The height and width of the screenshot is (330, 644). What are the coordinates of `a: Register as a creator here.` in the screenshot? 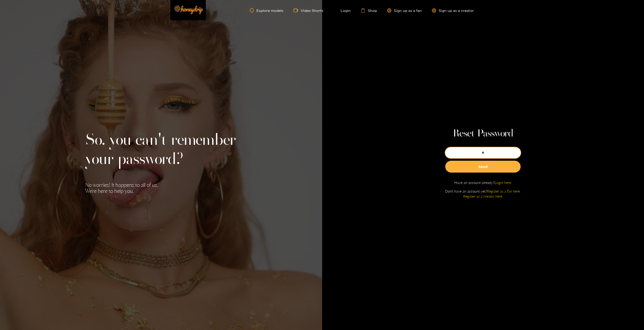 It's located at (483, 196).